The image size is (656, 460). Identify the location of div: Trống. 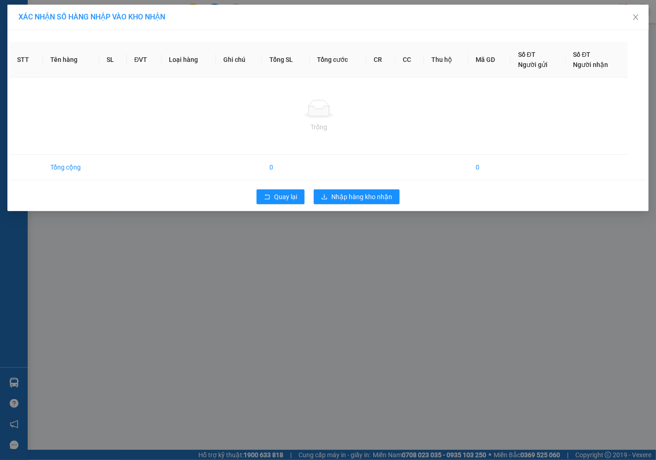
(319, 127).